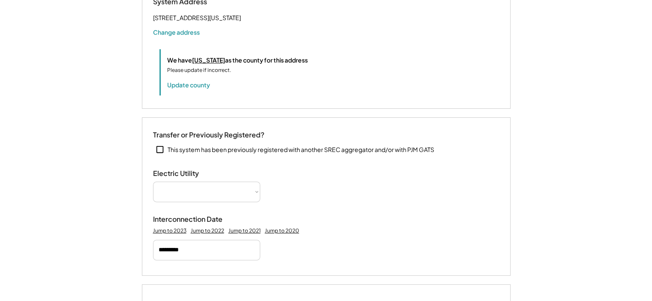 The width and height of the screenshot is (652, 301). What do you see at coordinates (176, 32) in the screenshot?
I see `button: Change address` at bounding box center [176, 32].